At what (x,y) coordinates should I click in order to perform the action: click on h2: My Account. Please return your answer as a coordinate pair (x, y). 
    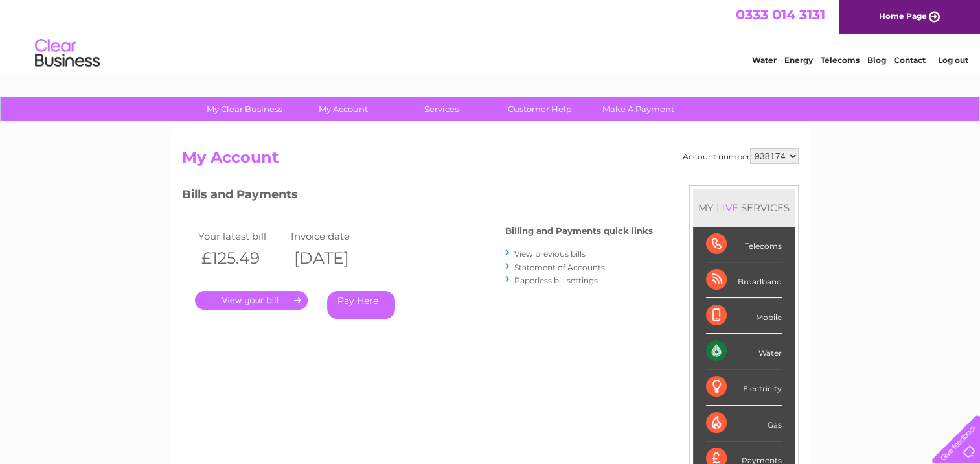
    Looking at the image, I should click on (490, 161).